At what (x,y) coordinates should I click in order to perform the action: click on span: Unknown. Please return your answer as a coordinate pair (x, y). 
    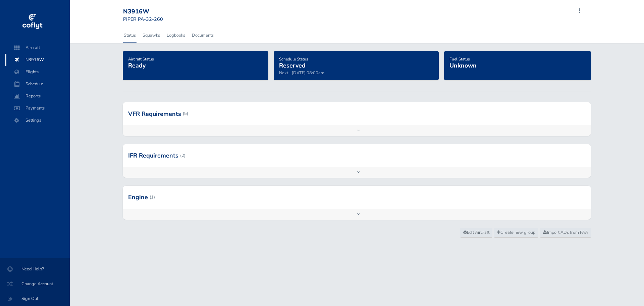
    Looking at the image, I should click on (463, 66).